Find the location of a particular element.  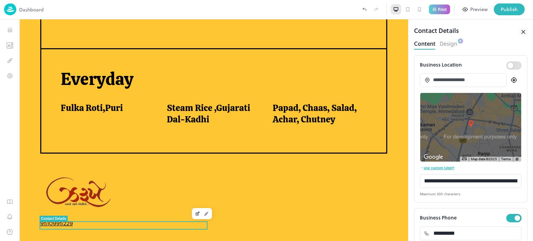

button: Content is located at coordinates (425, 43).